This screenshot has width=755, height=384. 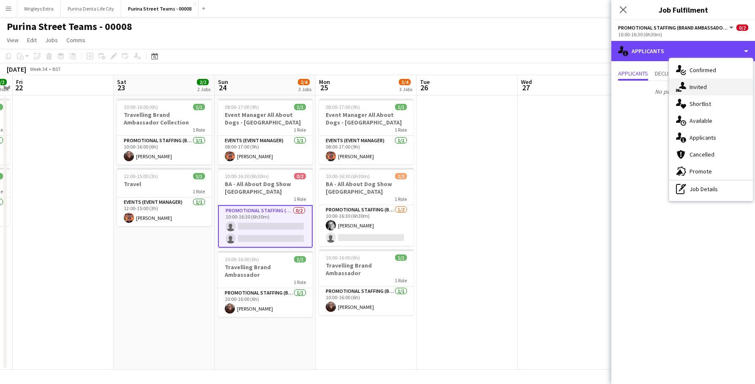 What do you see at coordinates (401, 176) in the screenshot?
I see `span: 1/2` at bounding box center [401, 176].